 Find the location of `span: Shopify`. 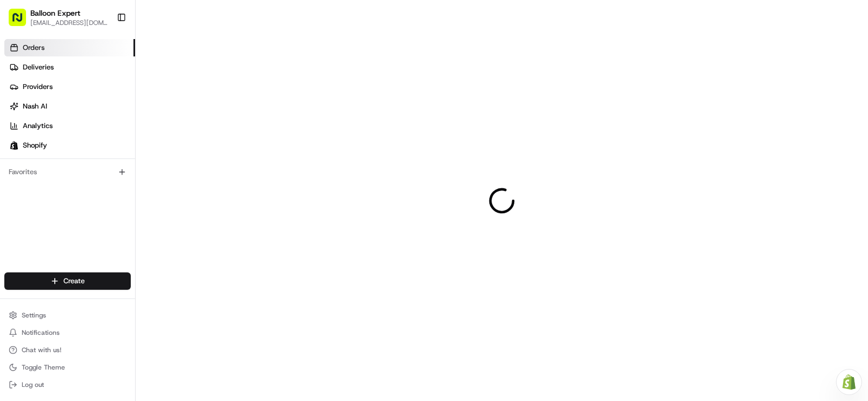

span: Shopify is located at coordinates (35, 145).